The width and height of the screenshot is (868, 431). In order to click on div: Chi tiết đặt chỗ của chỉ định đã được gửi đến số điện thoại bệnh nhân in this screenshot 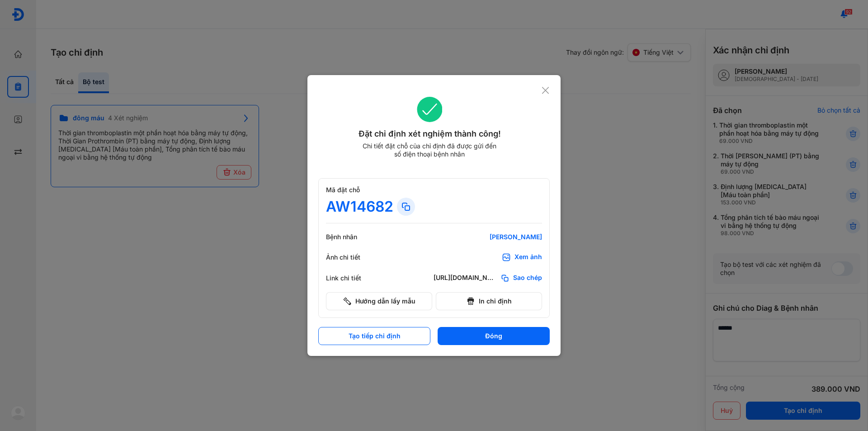, I will do `click(430, 150)`.